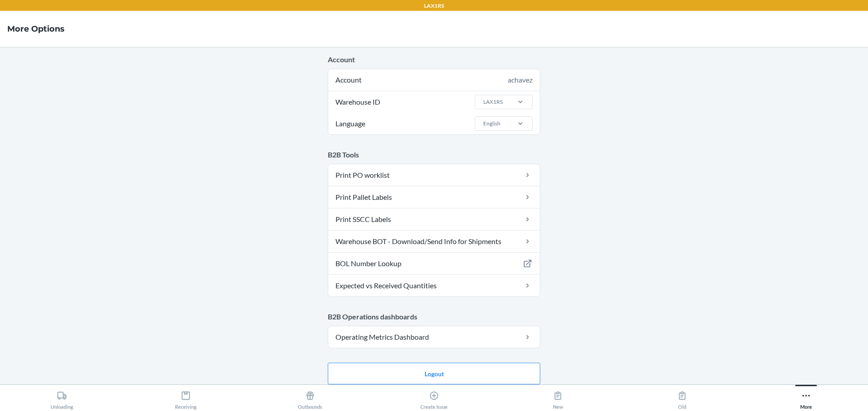 Image resolution: width=868 pixels, height=411 pixels. Describe the element at coordinates (310, 397) in the screenshot. I see `button: Outbounds` at that location.